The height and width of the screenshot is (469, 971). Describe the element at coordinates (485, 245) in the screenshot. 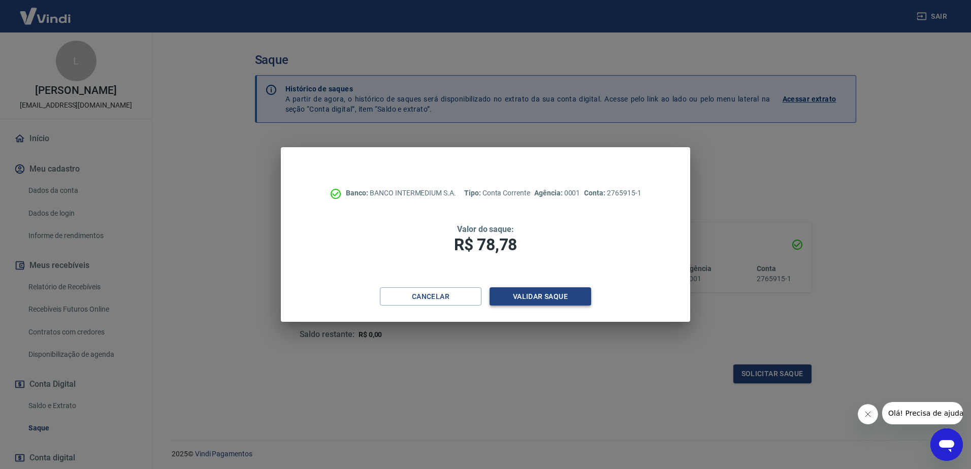

I see `span: R$ 78,78` at that location.